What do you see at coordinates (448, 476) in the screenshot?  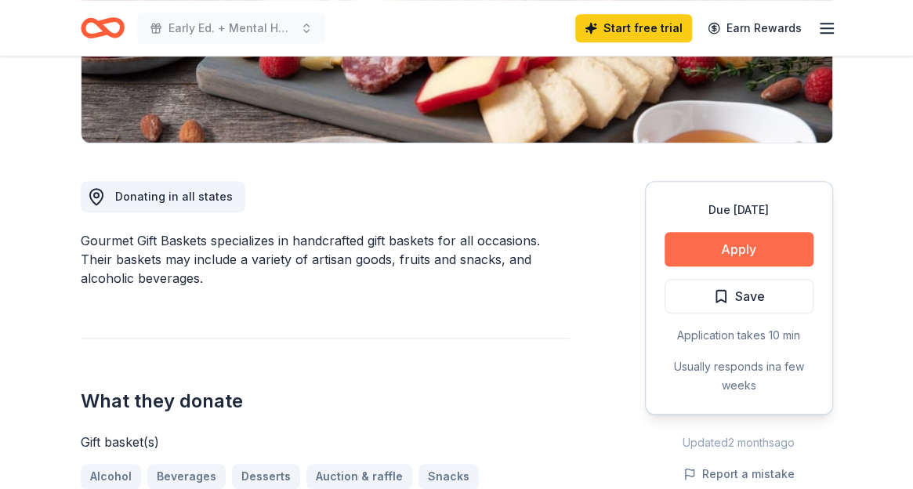 I see `a: Snacks` at bounding box center [448, 476].